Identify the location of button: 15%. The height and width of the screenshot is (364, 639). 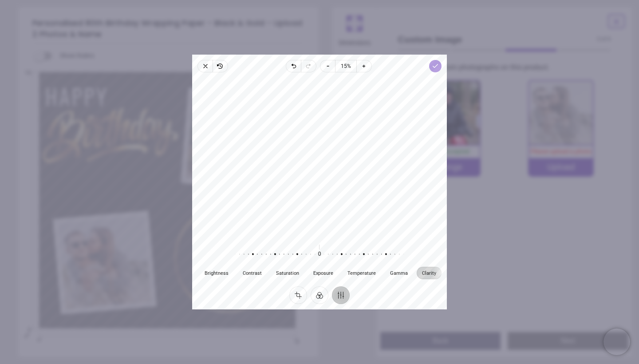
(346, 66).